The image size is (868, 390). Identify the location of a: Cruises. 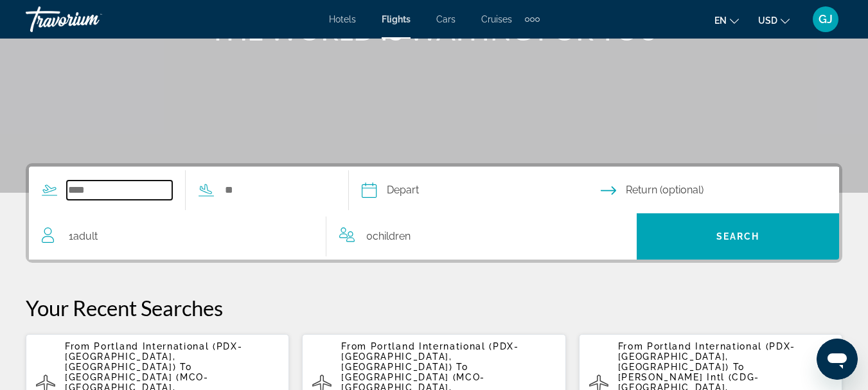
(497, 19).